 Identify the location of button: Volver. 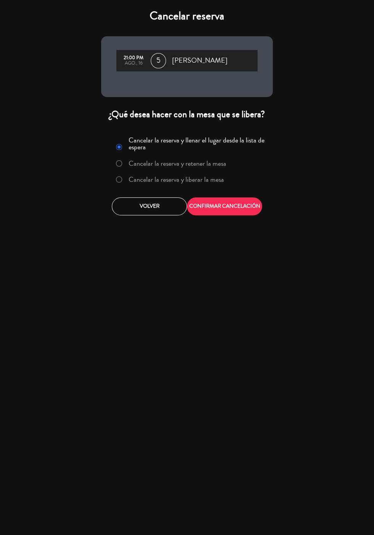
(149, 206).